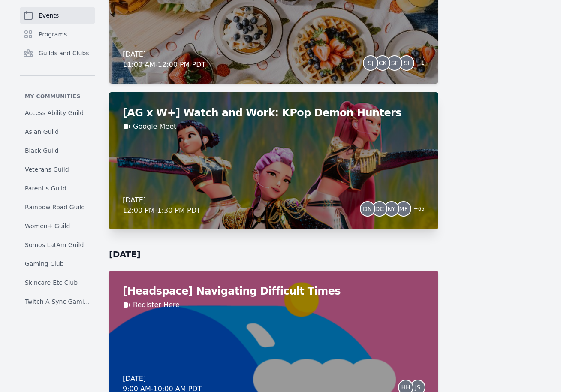 The image size is (561, 392). I want to click on span: SF, so click(395, 63).